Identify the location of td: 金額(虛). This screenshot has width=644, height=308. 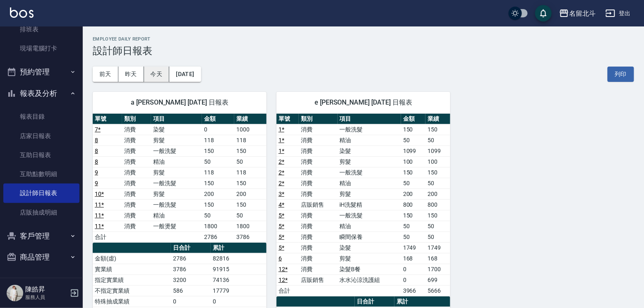
(132, 258).